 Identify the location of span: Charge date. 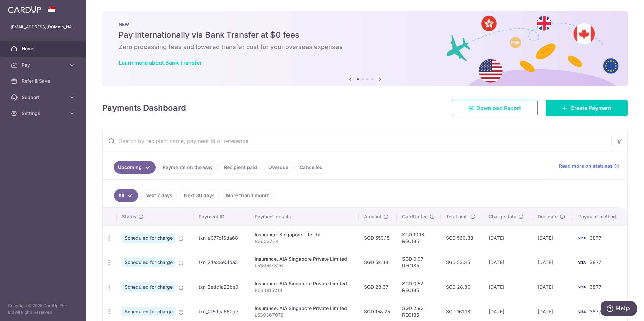
(502, 217).